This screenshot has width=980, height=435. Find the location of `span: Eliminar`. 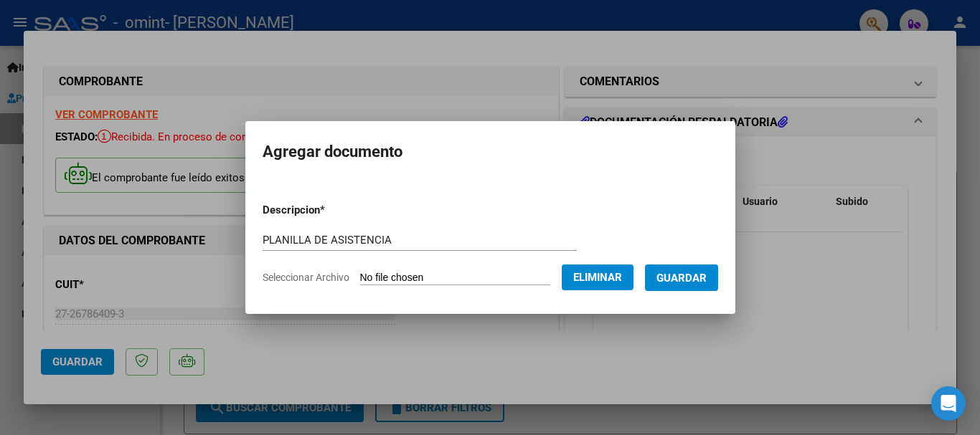

span: Eliminar is located at coordinates (598, 278).